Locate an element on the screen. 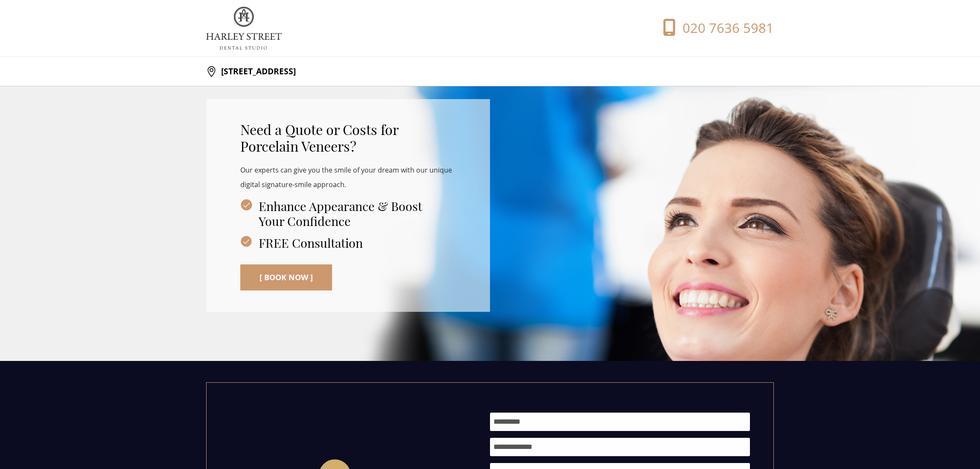  p: Our experts can give you the smile of your dream with our unique digital signature-smile approach. is located at coordinates (348, 177).